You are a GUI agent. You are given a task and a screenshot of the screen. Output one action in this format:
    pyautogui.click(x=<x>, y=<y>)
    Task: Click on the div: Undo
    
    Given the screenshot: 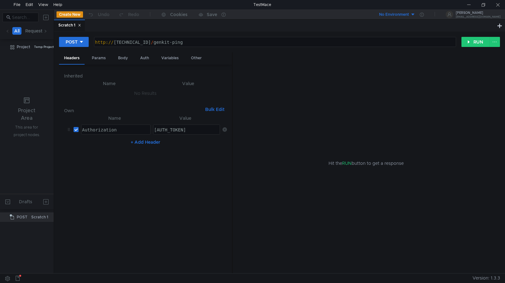 What is the action you would take?
    pyautogui.click(x=103, y=15)
    